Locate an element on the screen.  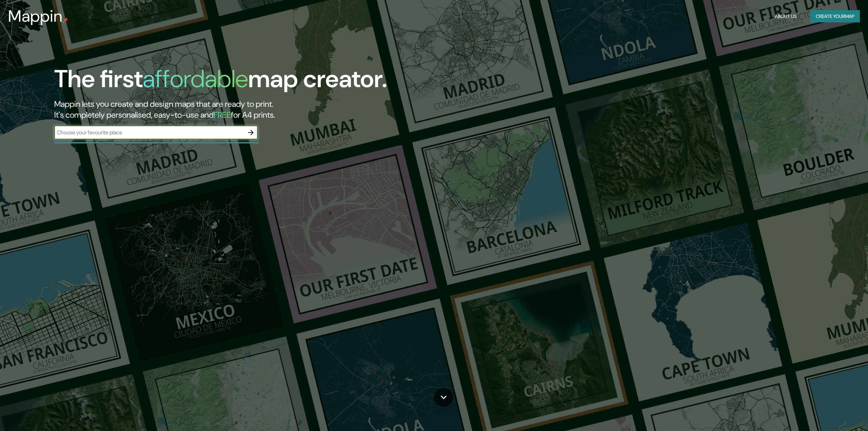
h2: Mappin lets you create and design maps that are ready to print. It's completely personalised, eas... is located at coordinates (271, 110).